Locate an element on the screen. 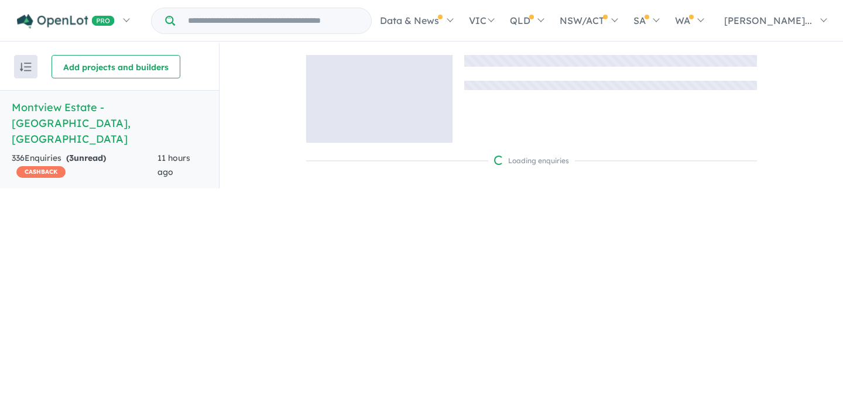  span: CASHBACK is located at coordinates (41, 172).